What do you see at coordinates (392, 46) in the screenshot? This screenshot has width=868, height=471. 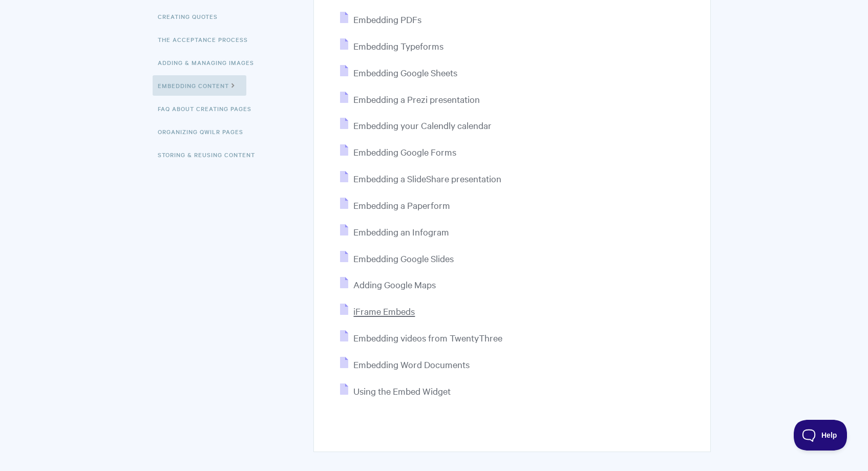 I see `a: Embedding Typeforms` at bounding box center [392, 46].